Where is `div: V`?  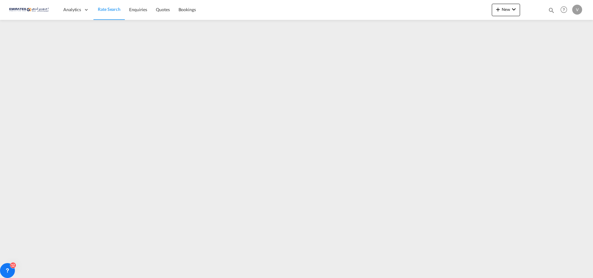 div: V is located at coordinates (577, 10).